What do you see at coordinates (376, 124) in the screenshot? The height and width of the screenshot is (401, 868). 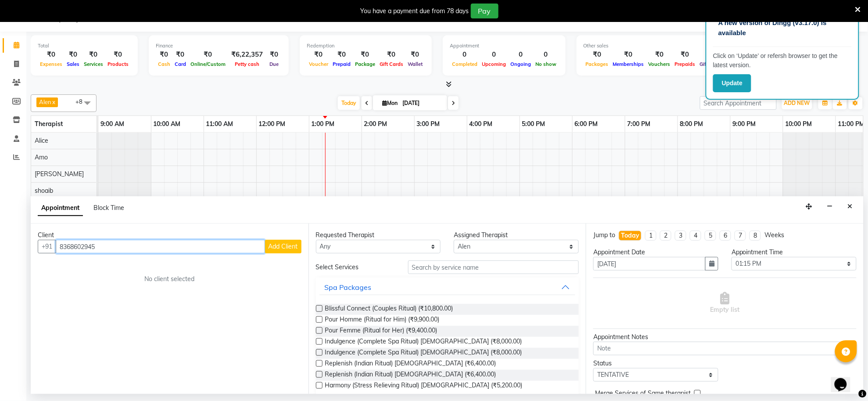 I see `a: 2:00 PM` at bounding box center [376, 124].